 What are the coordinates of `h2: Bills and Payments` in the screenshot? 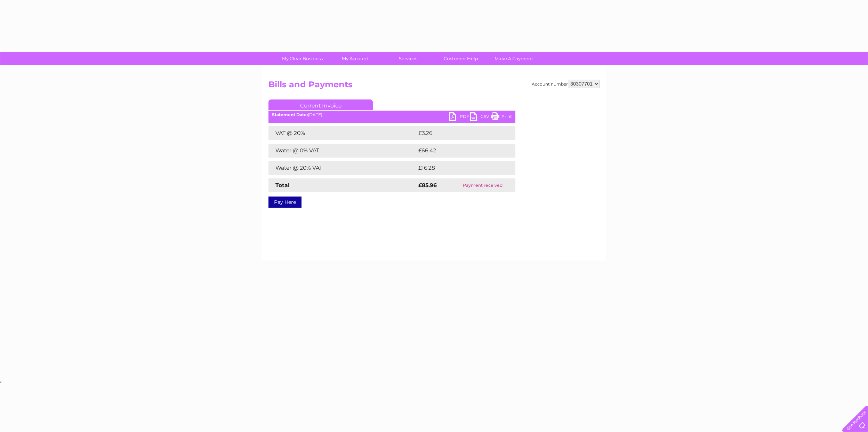 It's located at (434, 87).